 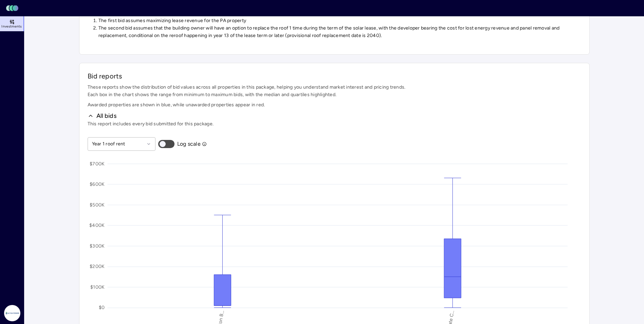 I want to click on text: $300K, so click(x=97, y=246).